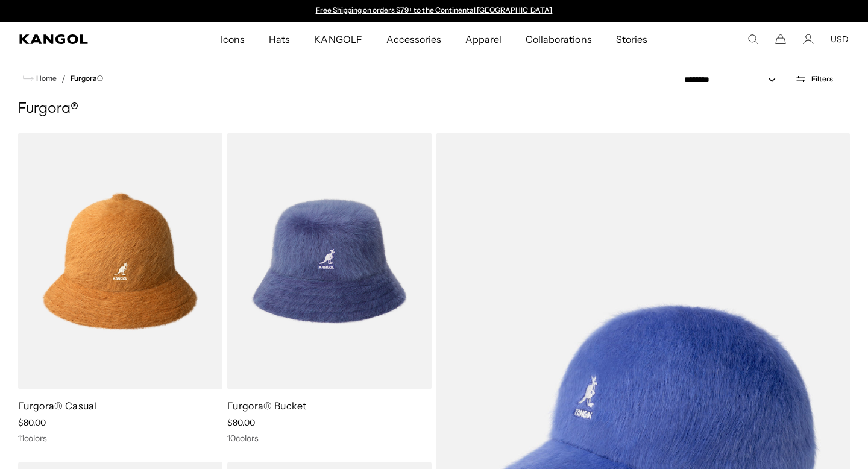 Image resolution: width=868 pixels, height=469 pixels. What do you see at coordinates (631, 39) in the screenshot?
I see `span: Stories` at bounding box center [631, 39].